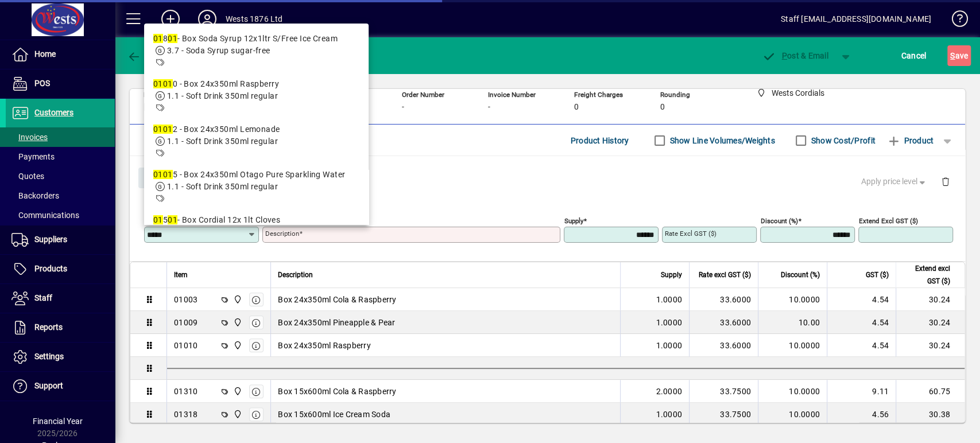 This screenshot has height=443, width=980. Describe the element at coordinates (895, 182) in the screenshot. I see `button: Apply price level` at that location.